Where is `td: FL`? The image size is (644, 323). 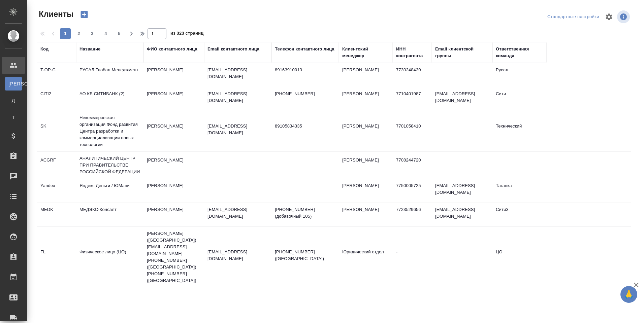
td: FL is located at coordinates (56, 257).